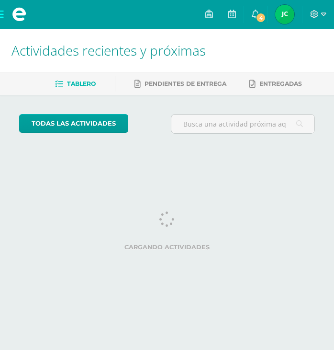 This screenshot has height=350, width=334. What do you see at coordinates (285, 14) in the screenshot?
I see `img: f2e482c6ab60cb89969472e19f204e98.png` at bounding box center [285, 14].